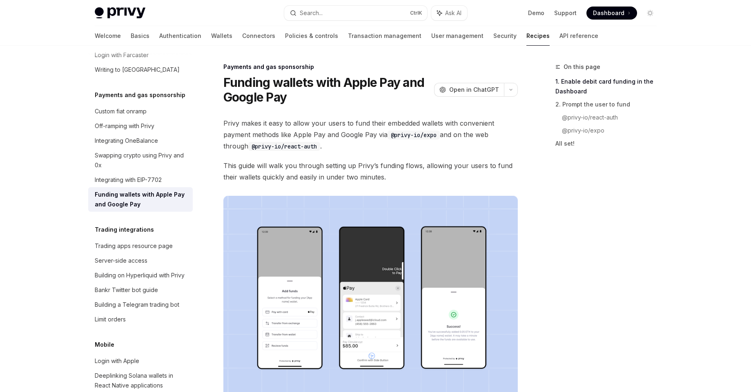 This screenshot has width=751, height=392. I want to click on span: This guide will walk you through setting up Privy’s funding flows, allowing your users to fund th..., so click(370, 171).